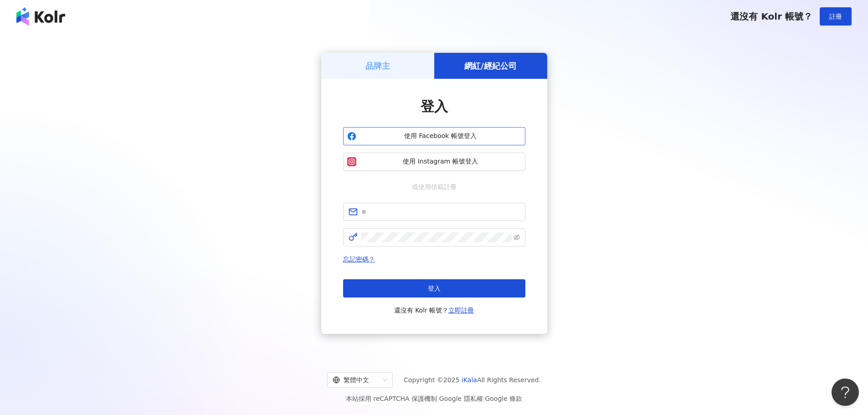 Image resolution: width=868 pixels, height=415 pixels. Describe the element at coordinates (359, 259) in the screenshot. I see `a: 忘記密碼？` at that location.